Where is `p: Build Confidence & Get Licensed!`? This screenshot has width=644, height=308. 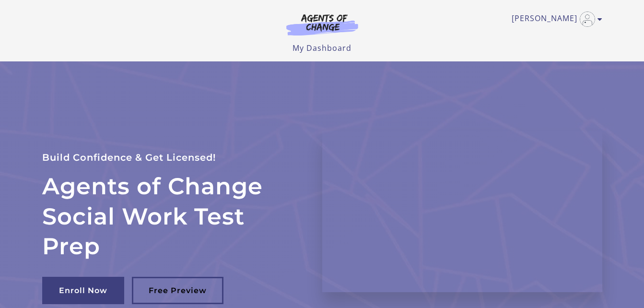 p: Build Confidence & Get Licensed! is located at coordinates (171, 157).